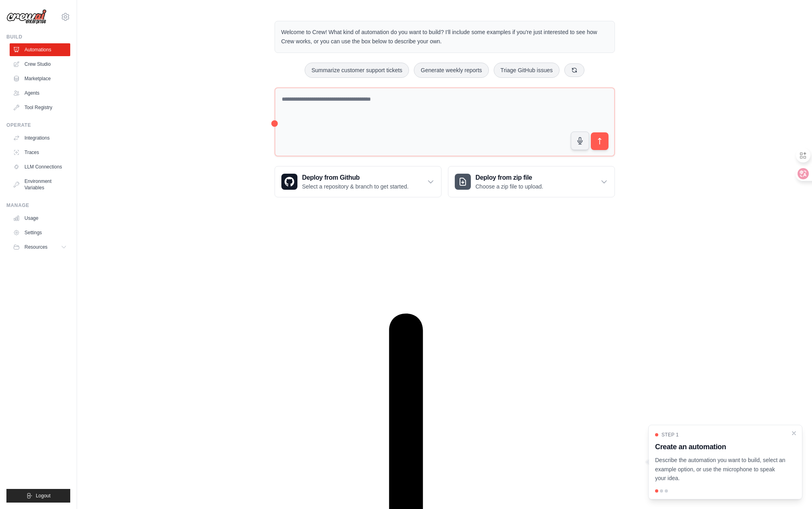 The image size is (812, 509). Describe the element at coordinates (509, 178) in the screenshot. I see `h3: Deploy from zip file` at that location.